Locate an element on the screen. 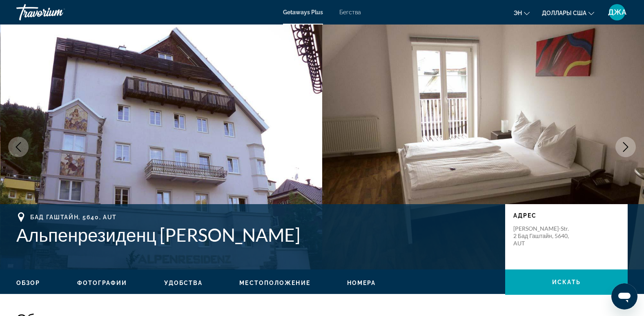 The image size is (644, 316). span: Бегства is located at coordinates (350, 12).